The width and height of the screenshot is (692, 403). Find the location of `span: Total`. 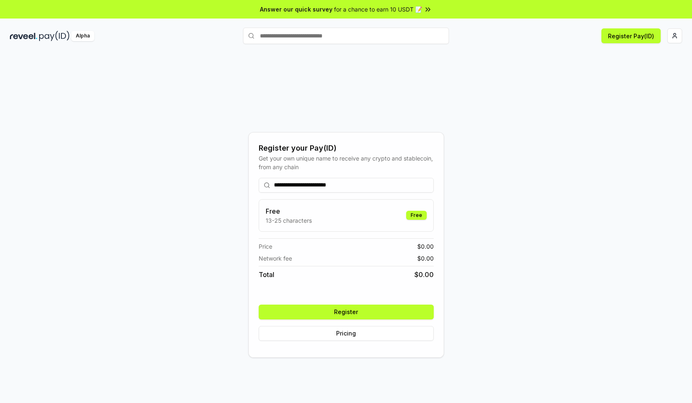

span: Total is located at coordinates (267, 275).